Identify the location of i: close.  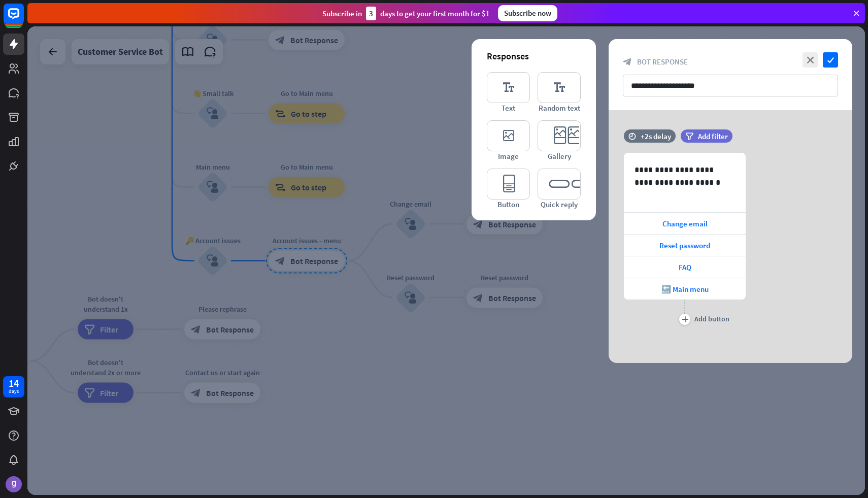
(810, 60).